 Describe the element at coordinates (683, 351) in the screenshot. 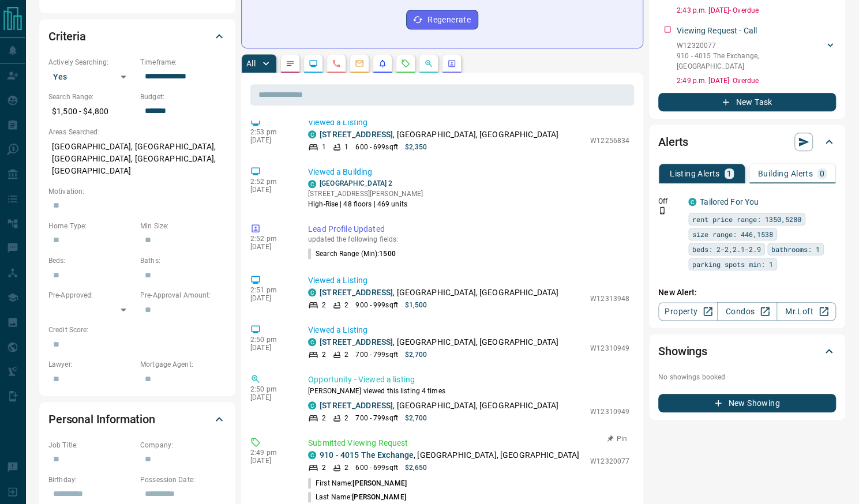

I see `h2: Showings` at that location.